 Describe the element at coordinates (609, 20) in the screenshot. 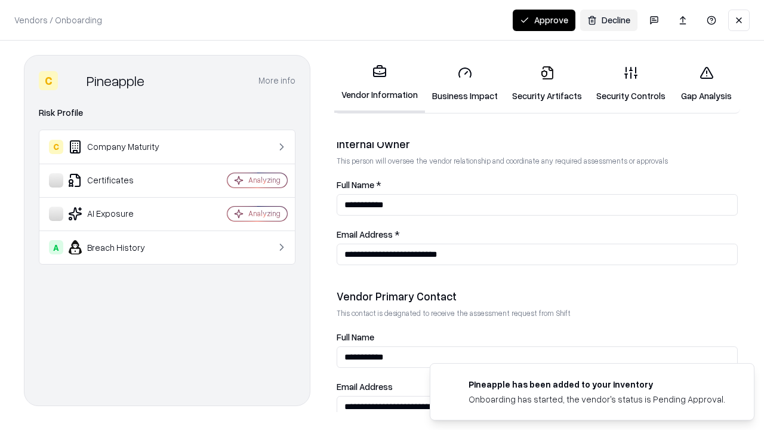

I see `button: Decline` at that location.